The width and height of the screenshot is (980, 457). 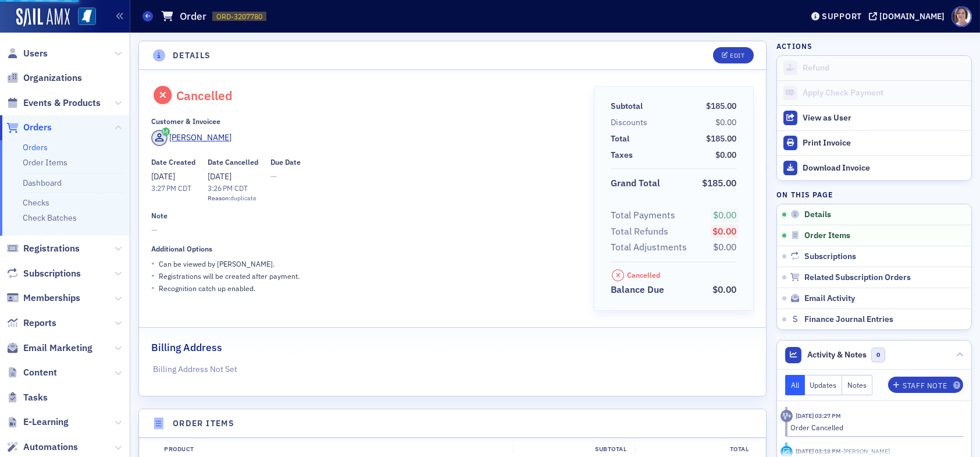 I want to click on span: Order Items, so click(x=827, y=236).